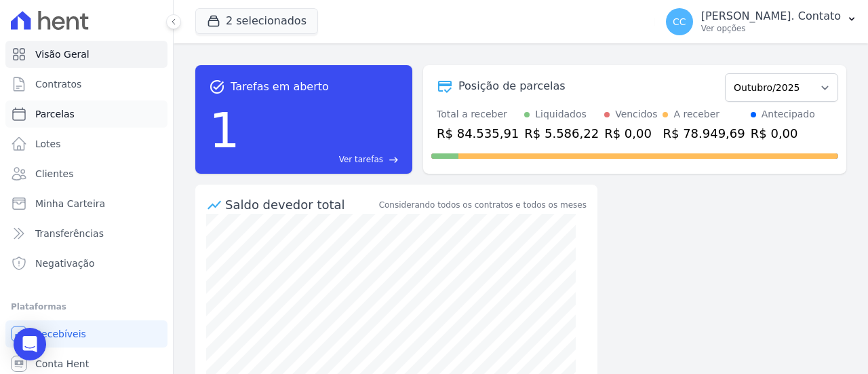  Describe the element at coordinates (69, 203) in the screenshot. I see `span: Minha Carteira` at that location.